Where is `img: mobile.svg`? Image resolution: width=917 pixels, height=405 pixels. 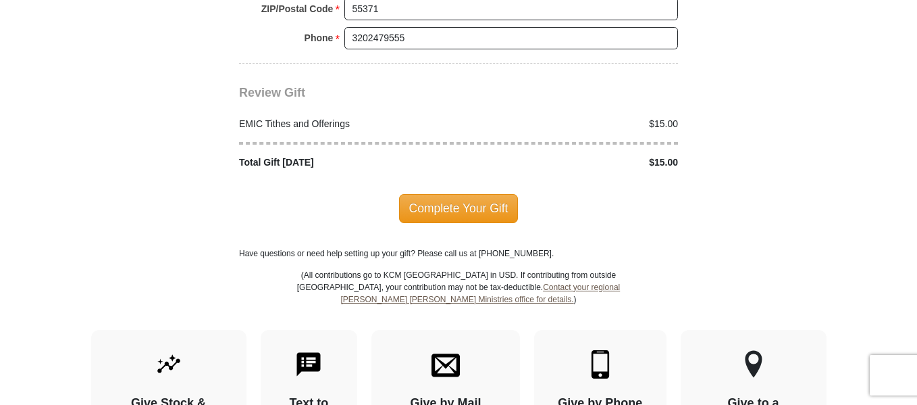 img: mobile.svg is located at coordinates (600, 364).